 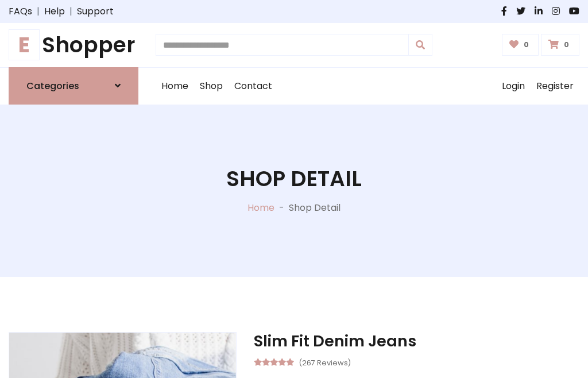 What do you see at coordinates (555, 86) in the screenshot?
I see `a: Register` at bounding box center [555, 86].